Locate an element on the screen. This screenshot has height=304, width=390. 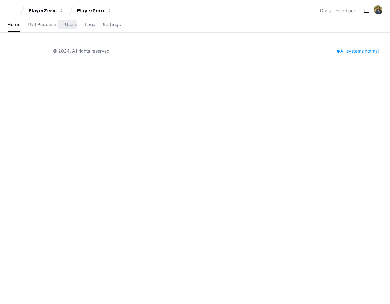
a: Settings is located at coordinates (111, 25).